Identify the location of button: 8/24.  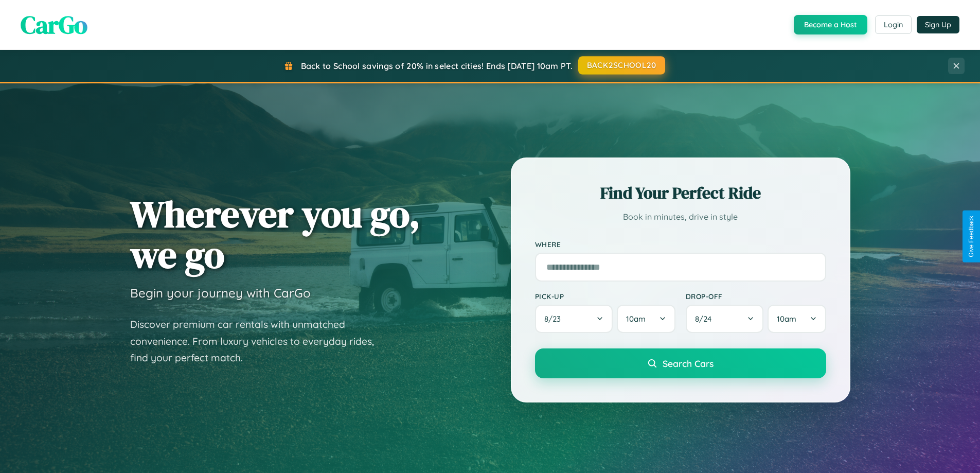
(725, 318).